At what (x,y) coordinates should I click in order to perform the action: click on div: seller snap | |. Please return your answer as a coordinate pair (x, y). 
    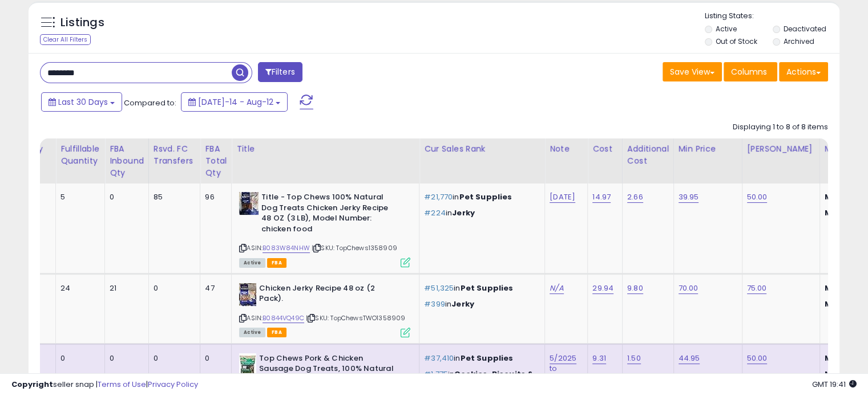
    Looking at the image, I should click on (104, 385).